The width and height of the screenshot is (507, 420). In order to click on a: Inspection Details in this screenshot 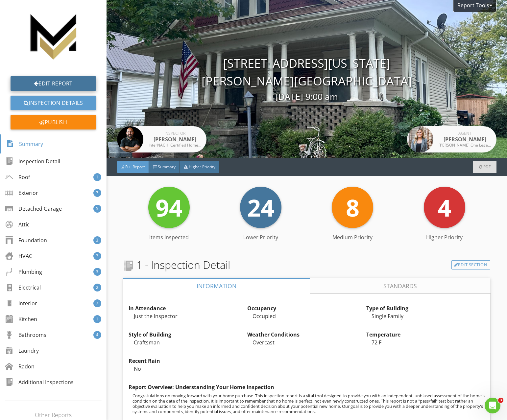, I will do `click(53, 103)`.